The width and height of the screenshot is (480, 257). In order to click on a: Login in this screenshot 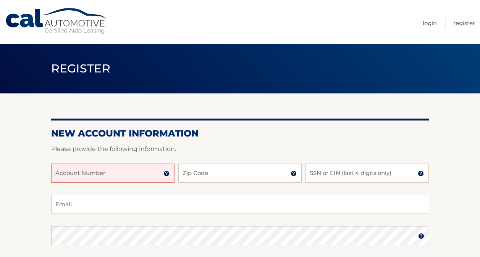, I will do `click(430, 23)`.